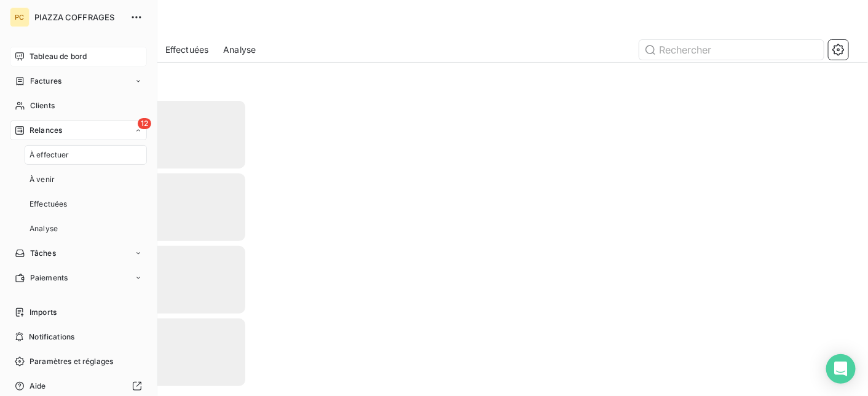 The width and height of the screenshot is (868, 396). I want to click on span: 12, so click(145, 124).